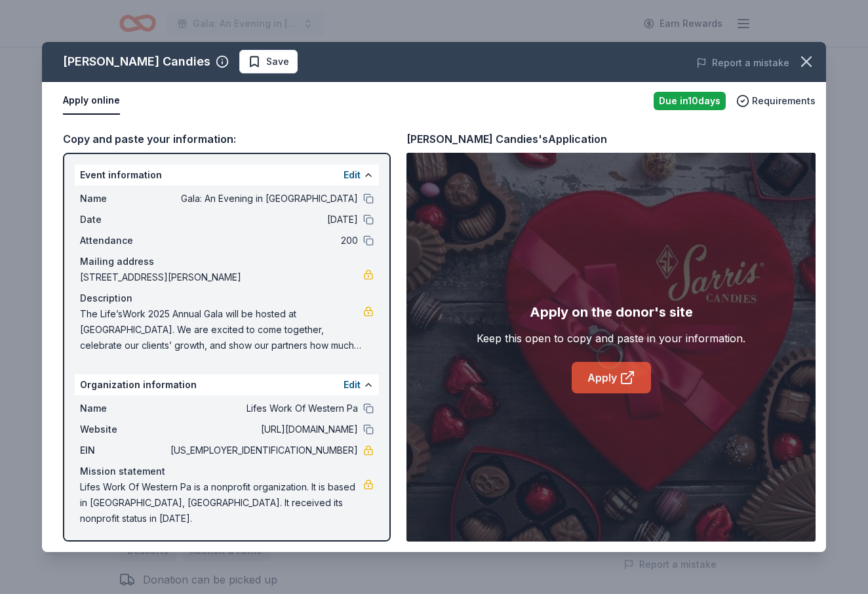 This screenshot has height=594, width=868. Describe the element at coordinates (124, 241) in the screenshot. I see `span: Attendance` at that location.